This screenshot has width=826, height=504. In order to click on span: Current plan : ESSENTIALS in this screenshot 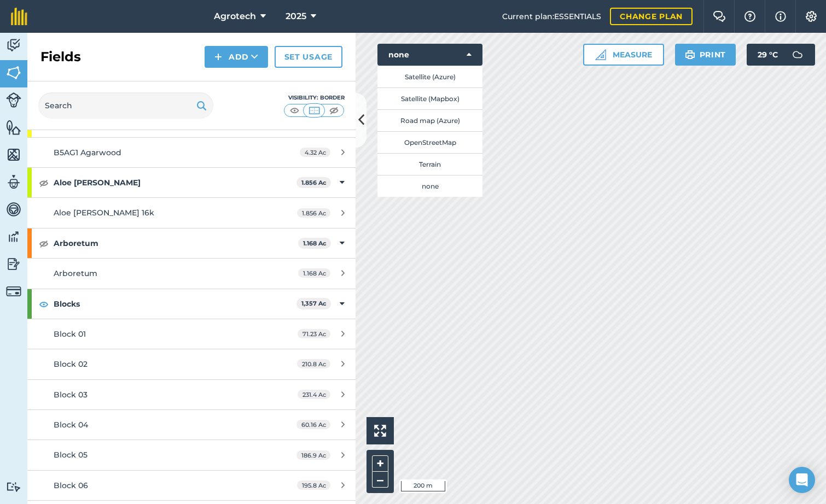, I will do `click(551, 16)`.